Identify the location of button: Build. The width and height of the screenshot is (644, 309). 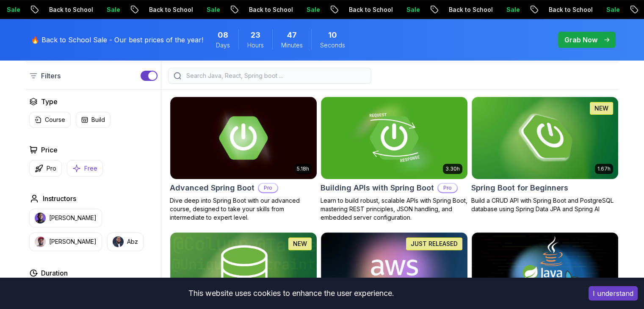
(93, 120).